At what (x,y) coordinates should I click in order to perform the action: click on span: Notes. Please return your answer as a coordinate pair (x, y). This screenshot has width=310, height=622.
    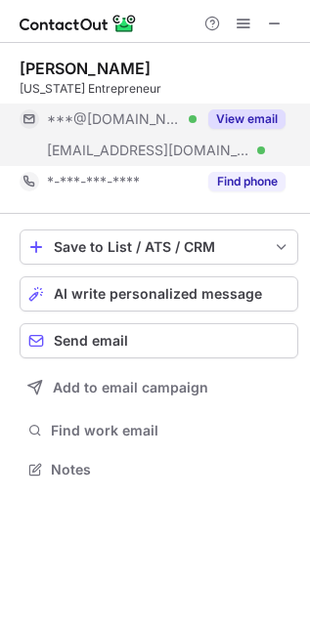
    Looking at the image, I should click on (170, 470).